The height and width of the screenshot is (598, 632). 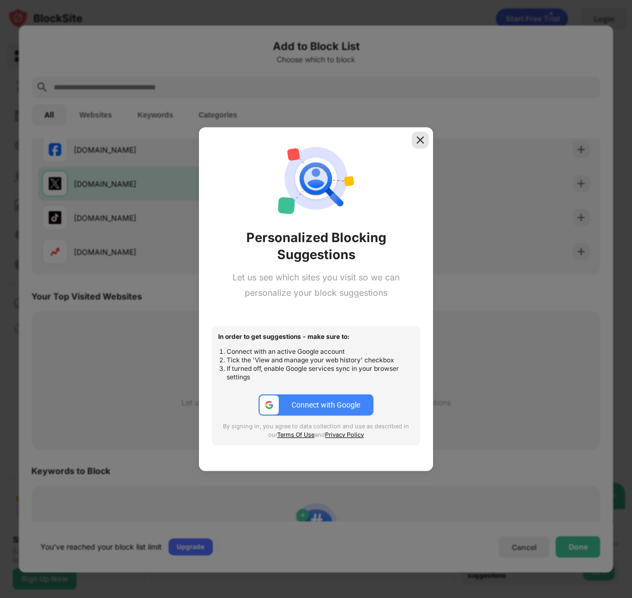 What do you see at coordinates (320, 351) in the screenshot?
I see `li: Connect with an active Google account` at bounding box center [320, 351].